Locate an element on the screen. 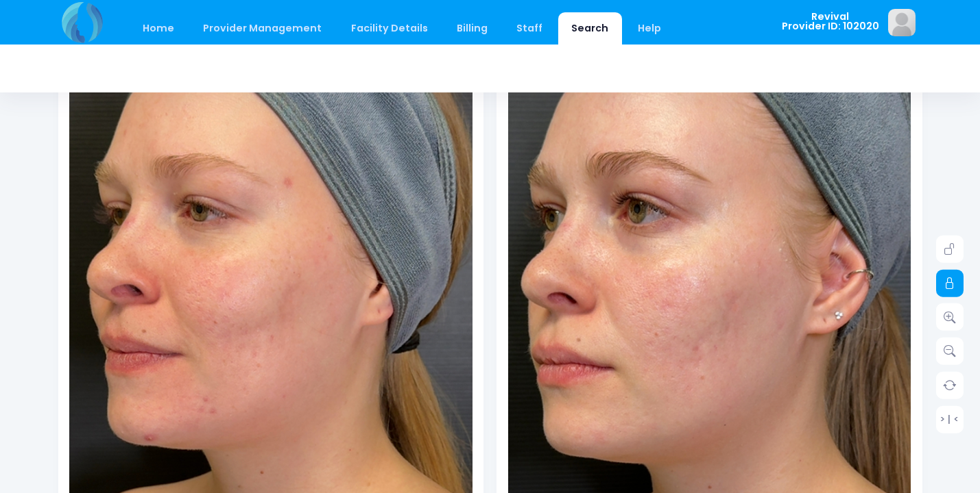 The width and height of the screenshot is (980, 493). span: Revival Provider ID: 102020 is located at coordinates (830, 21).